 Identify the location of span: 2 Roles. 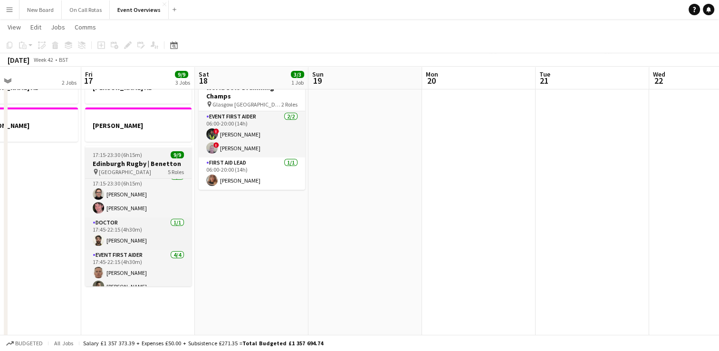
(289, 104).